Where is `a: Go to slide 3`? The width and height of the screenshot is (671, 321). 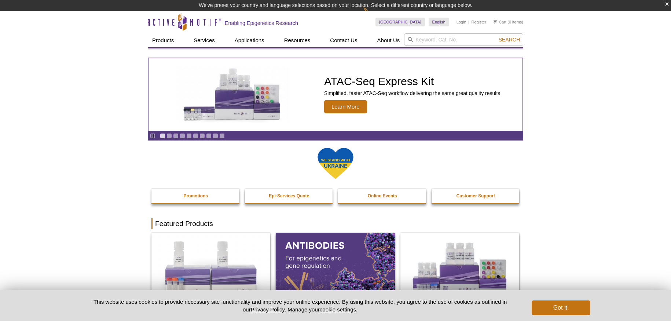 a: Go to slide 3 is located at coordinates (176, 136).